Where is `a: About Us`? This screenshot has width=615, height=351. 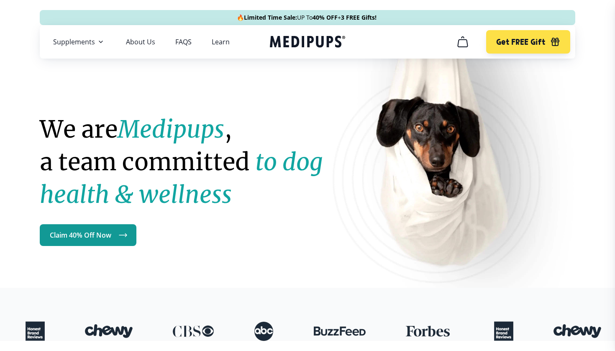 a: About Us is located at coordinates (141, 42).